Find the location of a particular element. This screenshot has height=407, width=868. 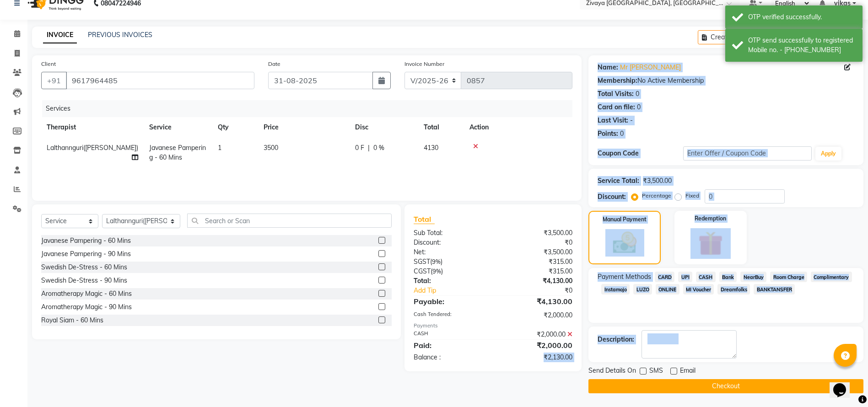

div: OTP send successfully to registered Mobile no. - 919617964485 is located at coordinates (802, 45).